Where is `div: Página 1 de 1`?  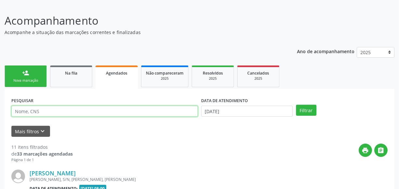 div: Página 1 de 1 is located at coordinates (42, 160).